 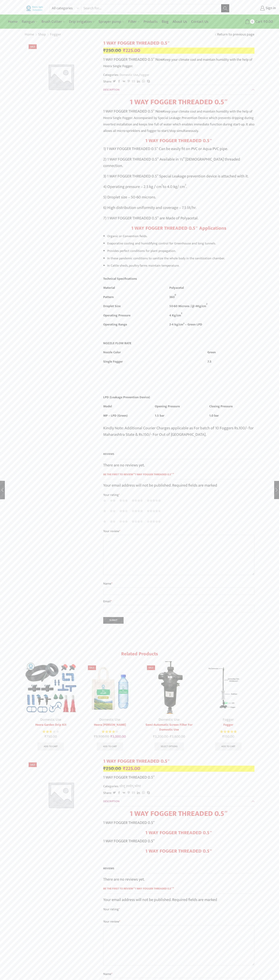 I want to click on a: Drip Irrigation, so click(x=81, y=22).